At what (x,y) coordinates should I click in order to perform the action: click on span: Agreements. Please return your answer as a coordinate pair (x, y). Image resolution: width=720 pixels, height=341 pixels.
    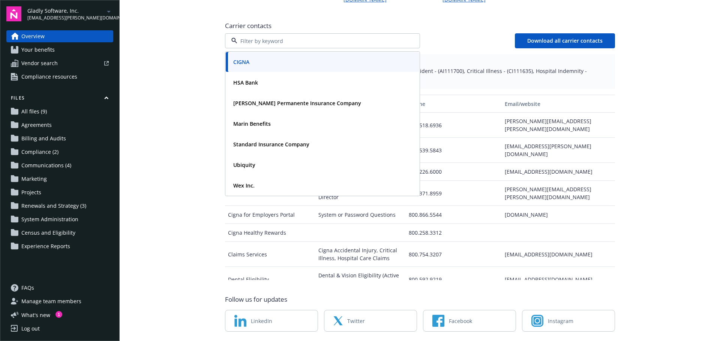
    Looking at the image, I should click on (36, 125).